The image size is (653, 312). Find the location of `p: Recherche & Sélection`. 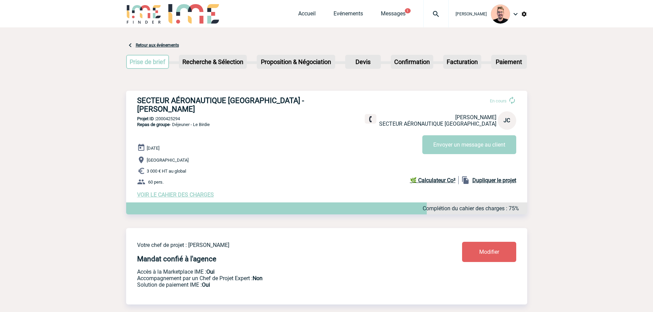

p: Recherche & Sélection is located at coordinates (213, 62).